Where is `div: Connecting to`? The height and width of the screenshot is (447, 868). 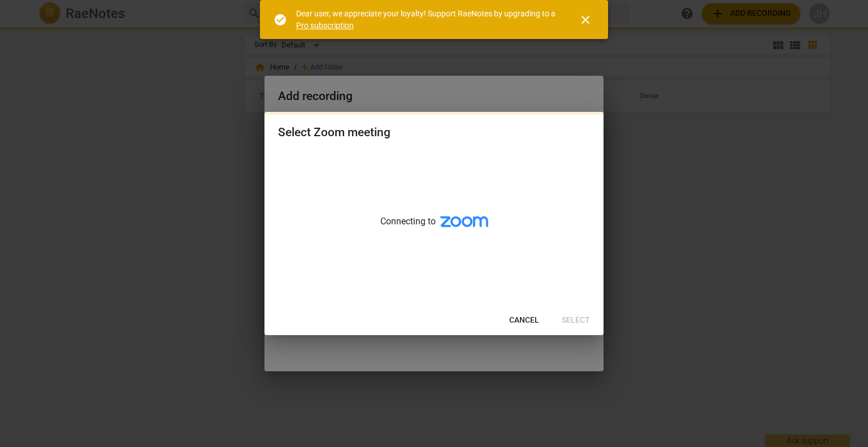 div: Connecting to is located at coordinates (434, 228).